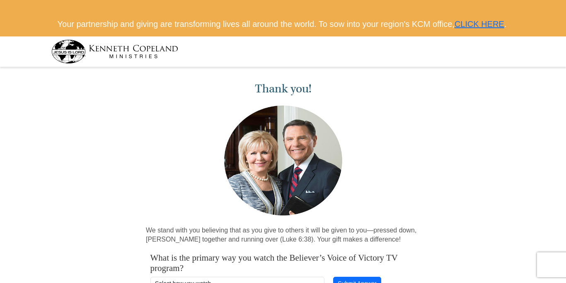  What do you see at coordinates (283, 263) in the screenshot?
I see `h4: What is the primary way you watch the Believer’s Voice of Victory TV program?` at bounding box center [283, 263].